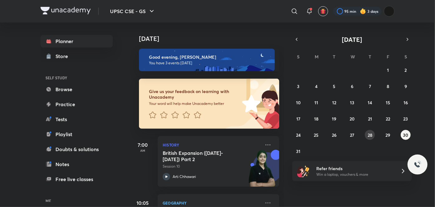 The height and width of the screenshot is (207, 435). Describe the element at coordinates (370, 86) in the screenshot. I see `button: August 7, 2025` at that location.